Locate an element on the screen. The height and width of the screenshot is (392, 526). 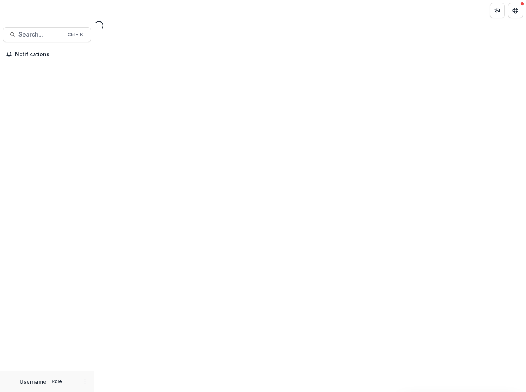
span: Notifications is located at coordinates (51, 54).